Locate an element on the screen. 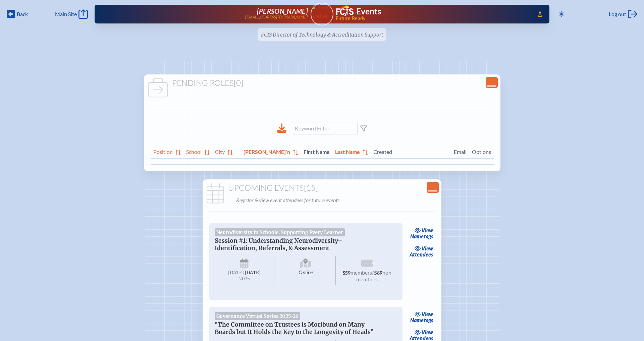 This screenshot has height=341, width=644. span: $59 is located at coordinates (347, 273).